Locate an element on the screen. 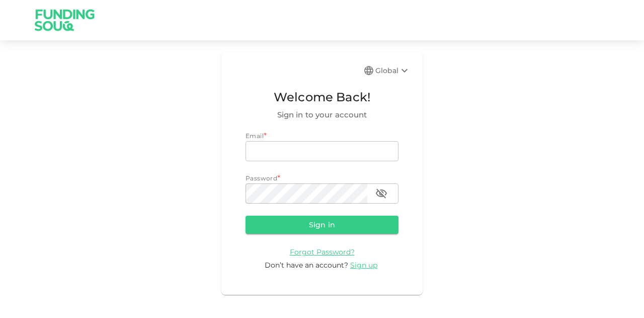 The height and width of the screenshot is (318, 644). button: Sign in is located at coordinates (322, 225).